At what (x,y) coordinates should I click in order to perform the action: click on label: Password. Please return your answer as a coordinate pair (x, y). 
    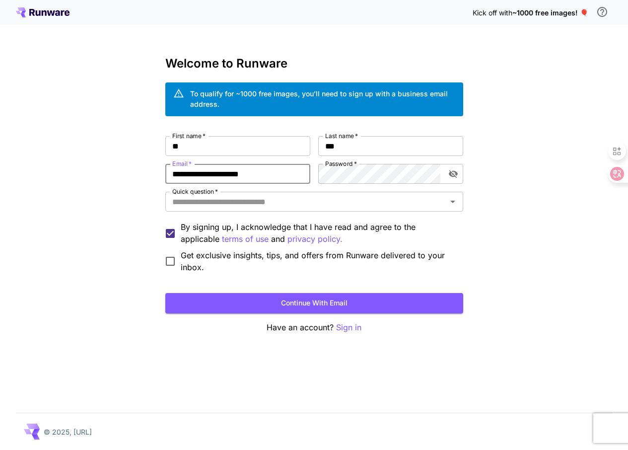
    Looking at the image, I should click on (341, 163).